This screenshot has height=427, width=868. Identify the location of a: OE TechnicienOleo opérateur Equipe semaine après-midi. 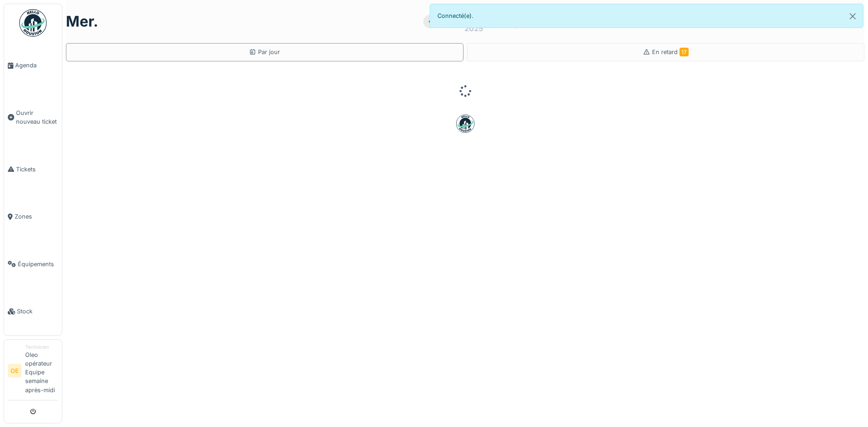
(33, 372).